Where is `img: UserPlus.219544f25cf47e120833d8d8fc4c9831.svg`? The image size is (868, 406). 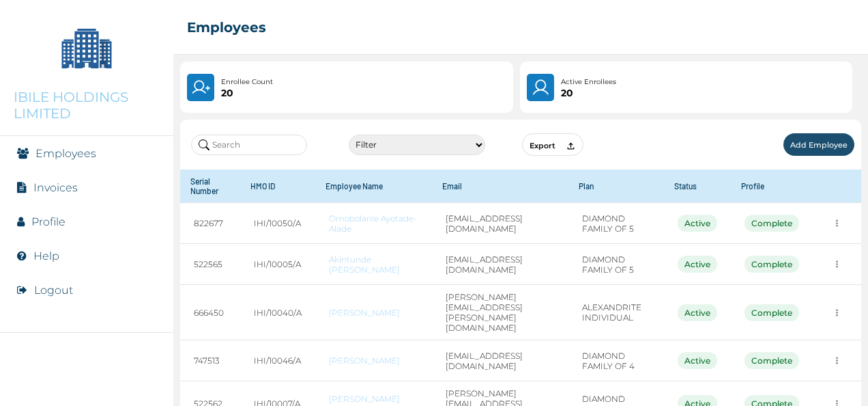
img: UserPlus.219544f25cf47e120833d8d8fc4c9831.svg is located at coordinates (201, 88).